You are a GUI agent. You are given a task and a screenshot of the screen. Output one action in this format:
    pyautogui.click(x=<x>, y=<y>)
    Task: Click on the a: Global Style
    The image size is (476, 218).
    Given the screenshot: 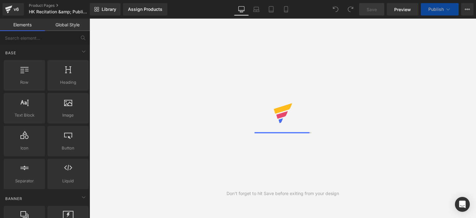 What is the action you would take?
    pyautogui.click(x=67, y=25)
    